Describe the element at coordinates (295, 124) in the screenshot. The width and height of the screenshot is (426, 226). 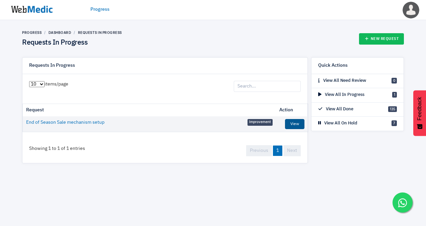
I see `a: View` at that location.